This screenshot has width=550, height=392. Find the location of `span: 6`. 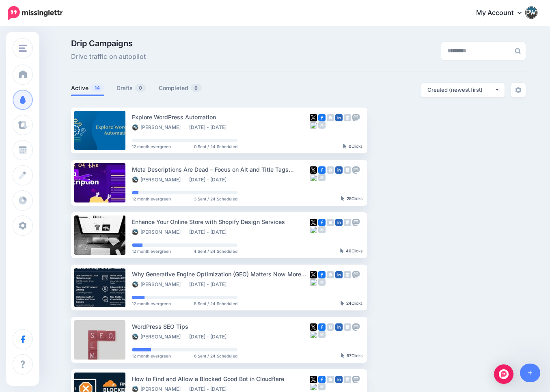

span: 6 is located at coordinates (196, 88).